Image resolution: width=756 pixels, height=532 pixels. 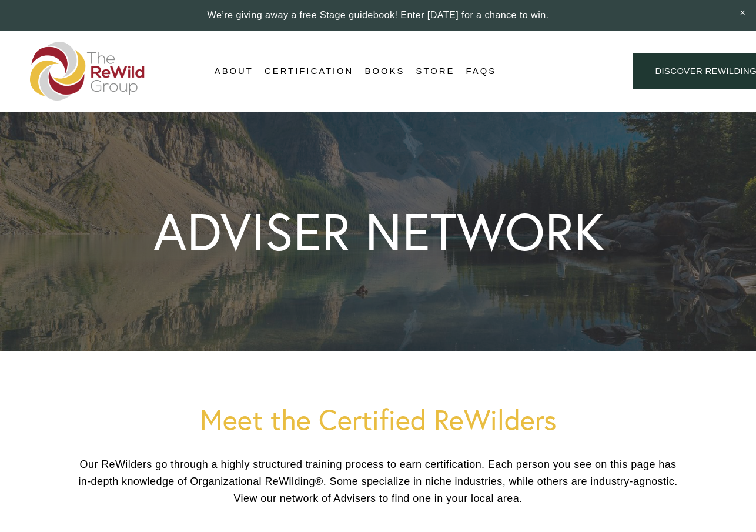 I want to click on p: Our ReWilders go through a highly structured training process to earn certification. Each person ..., so click(x=378, y=481).